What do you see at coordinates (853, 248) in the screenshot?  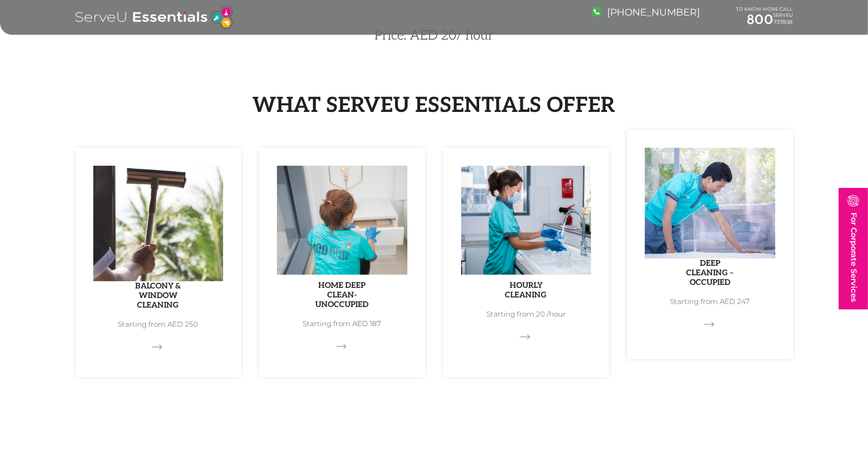 I see `a: For Corporate Services` at bounding box center [853, 248].